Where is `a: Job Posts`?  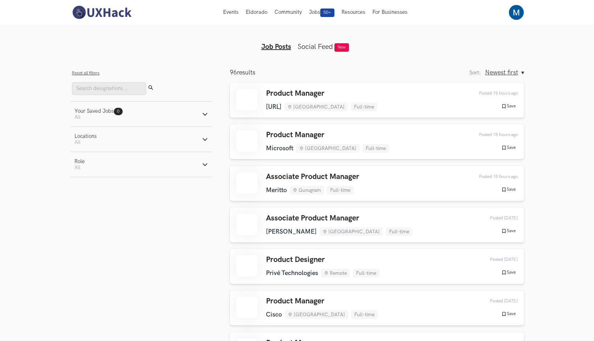 a: Job Posts is located at coordinates (276, 47).